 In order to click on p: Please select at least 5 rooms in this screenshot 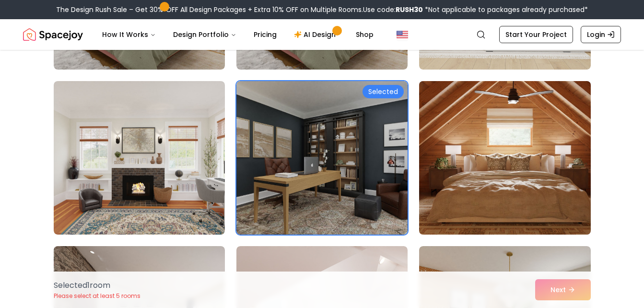, I will do `click(97, 296)`.